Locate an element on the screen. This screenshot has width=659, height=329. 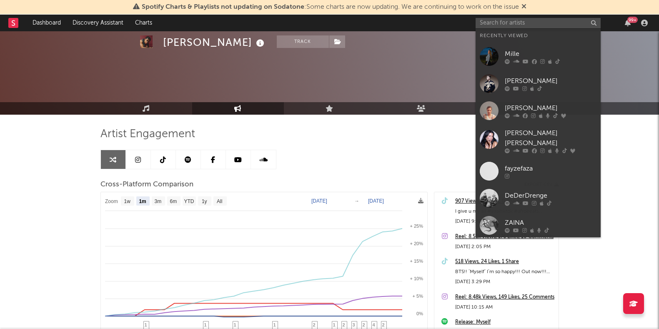
span: Artist Engagement is located at coordinates (148, 134).